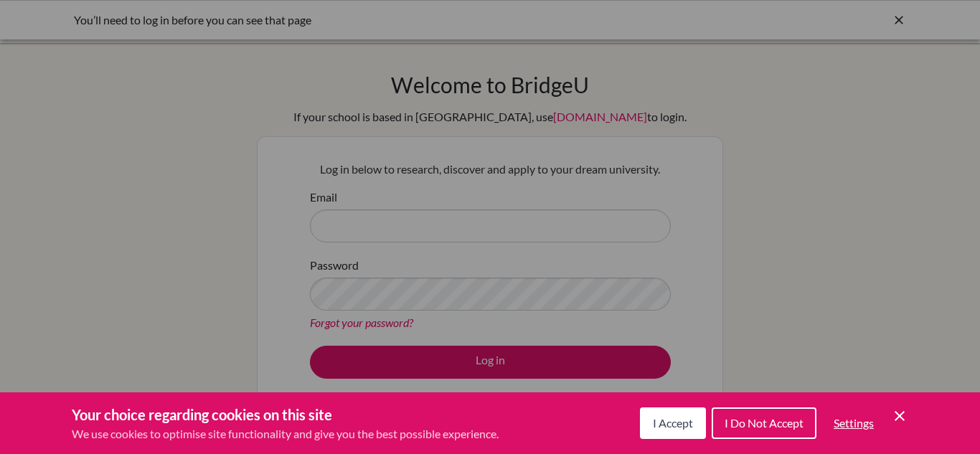 This screenshot has height=454, width=980. What do you see at coordinates (285, 434) in the screenshot?
I see `p: We use cookies to optimise site functionality and give you the best possible experience.` at bounding box center [285, 434].